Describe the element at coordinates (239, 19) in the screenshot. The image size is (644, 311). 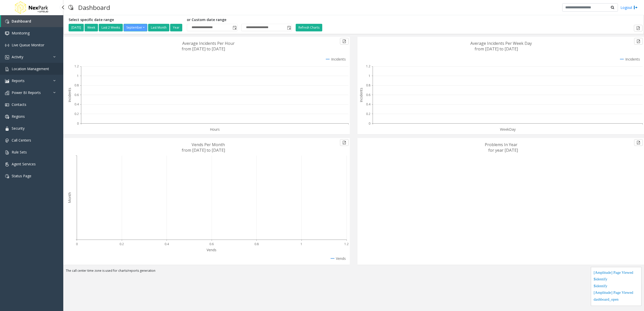
I see `h5: or Custom date range` at that location.